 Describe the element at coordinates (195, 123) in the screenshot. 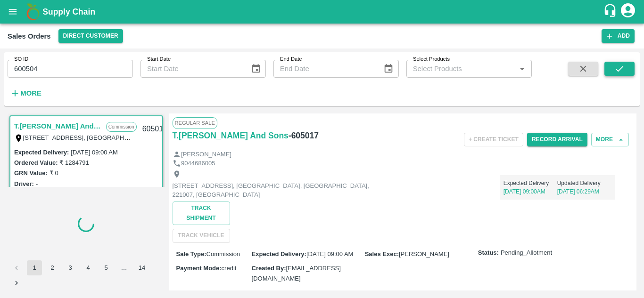

I see `span: Regular Sale` at that location.